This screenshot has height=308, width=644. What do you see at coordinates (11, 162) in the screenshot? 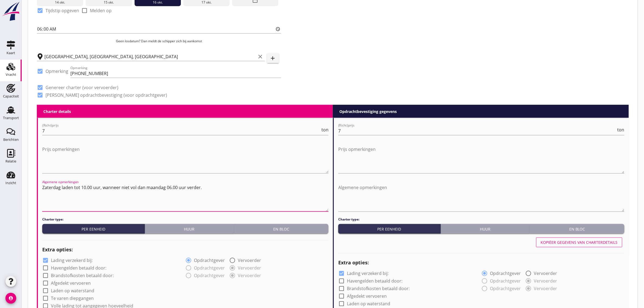
I see `div: Relatie` at bounding box center [11, 162].